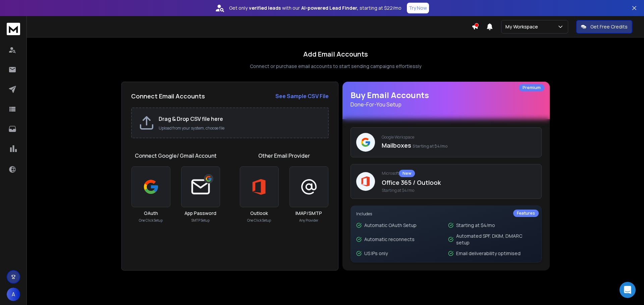 This screenshot has width=644, height=305. What do you see at coordinates (609, 27) in the screenshot?
I see `p: Get Free Credits` at bounding box center [609, 27].